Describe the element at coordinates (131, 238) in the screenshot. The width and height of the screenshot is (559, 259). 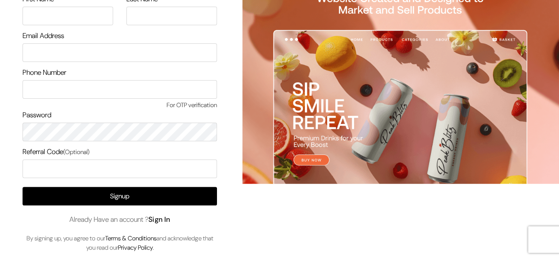
I see `a: Terms & Conditions` at that location.